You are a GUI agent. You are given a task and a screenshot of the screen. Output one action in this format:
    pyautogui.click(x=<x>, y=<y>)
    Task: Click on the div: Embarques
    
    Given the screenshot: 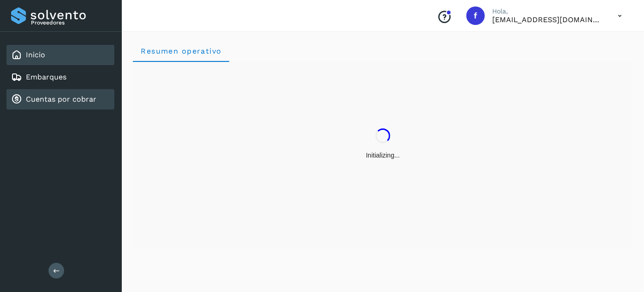 What is the action you would take?
    pyautogui.click(x=60, y=77)
    